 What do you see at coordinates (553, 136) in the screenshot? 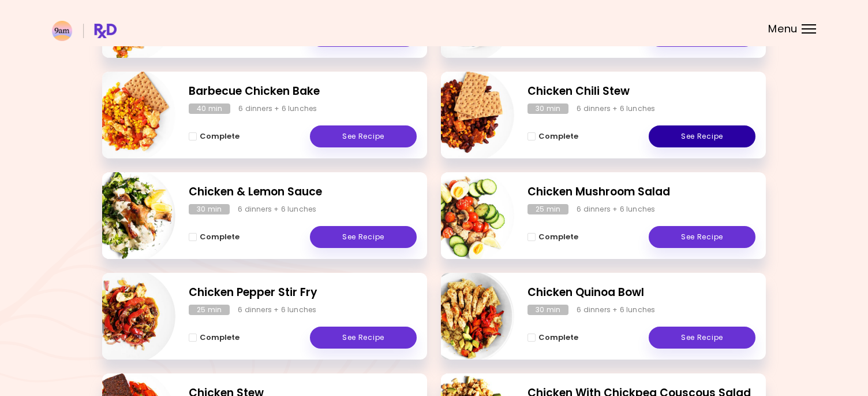
I see `button: Complete - Chicken Chili Stew` at bounding box center [553, 136].